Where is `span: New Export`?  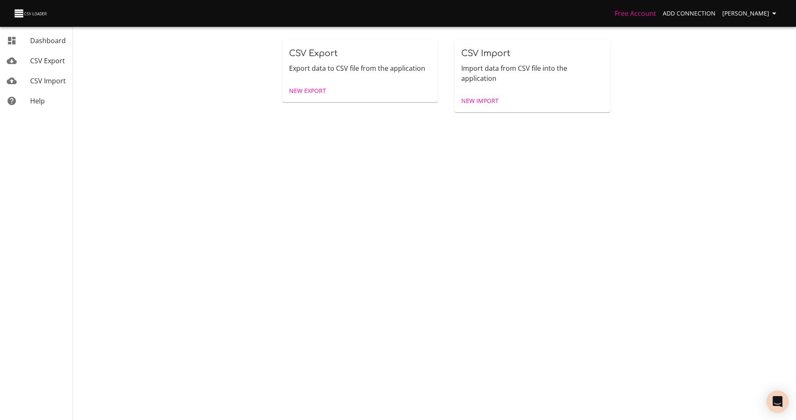 span: New Export is located at coordinates (308, 91).